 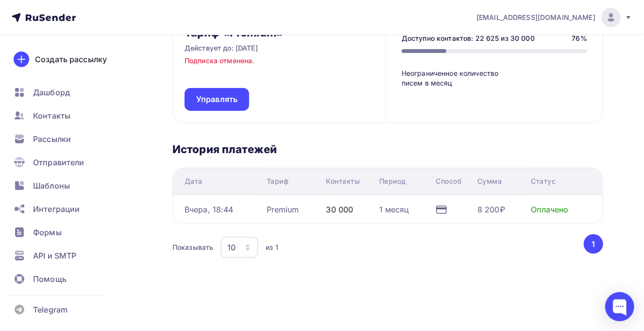 What do you see at coordinates (454, 78) in the screenshot?
I see `div: Неограниченное количество писем в месяц` at bounding box center [454, 78].